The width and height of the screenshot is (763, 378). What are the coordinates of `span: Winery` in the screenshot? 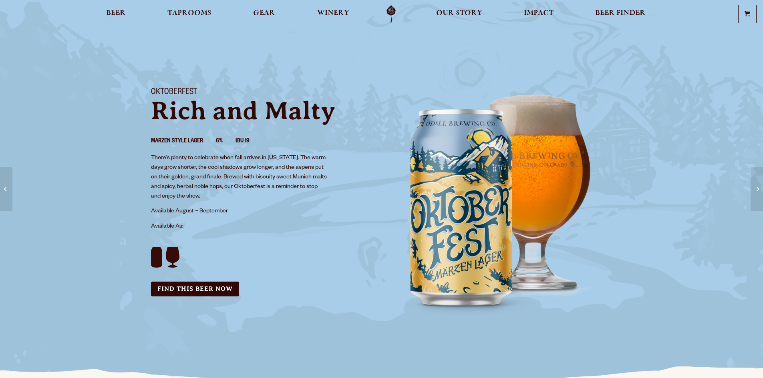 It's located at (333, 13).